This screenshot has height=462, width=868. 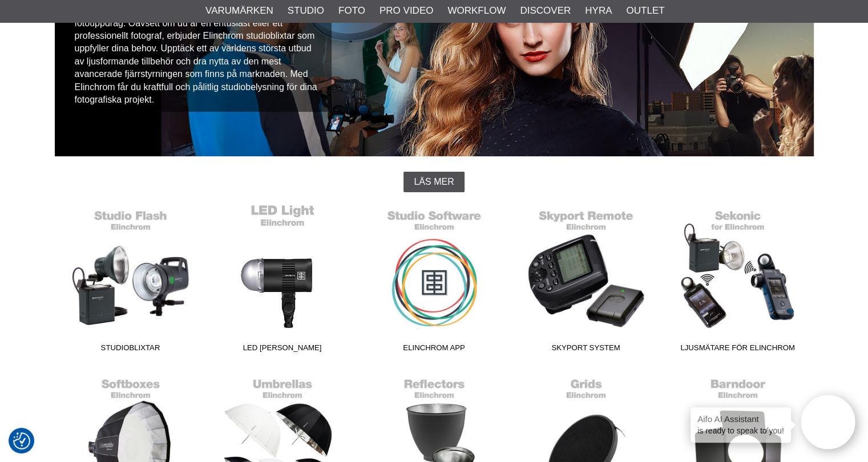 What do you see at coordinates (131, 350) in the screenshot?
I see `span: Studioblixtar` at bounding box center [131, 350].